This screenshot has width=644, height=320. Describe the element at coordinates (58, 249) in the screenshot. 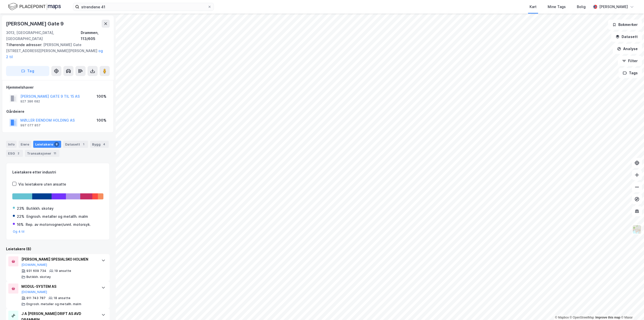

I see `div: Leietakere (8)` at that location.